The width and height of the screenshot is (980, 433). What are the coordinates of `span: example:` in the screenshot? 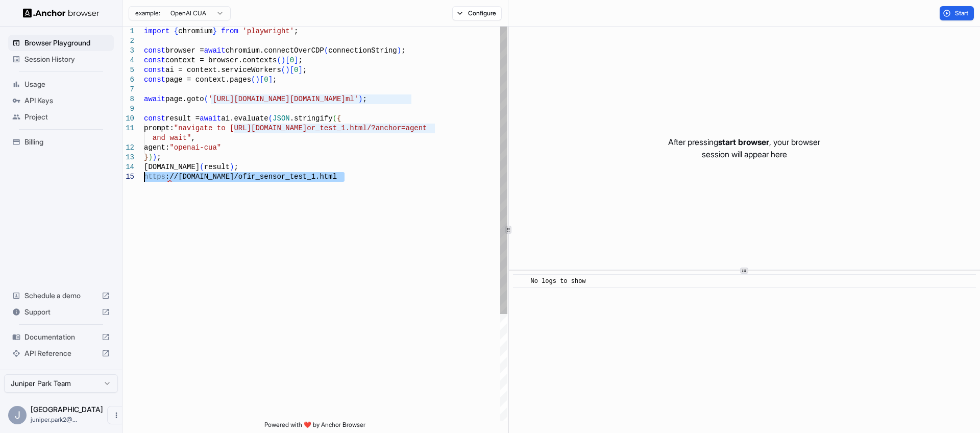 It's located at (147, 13).